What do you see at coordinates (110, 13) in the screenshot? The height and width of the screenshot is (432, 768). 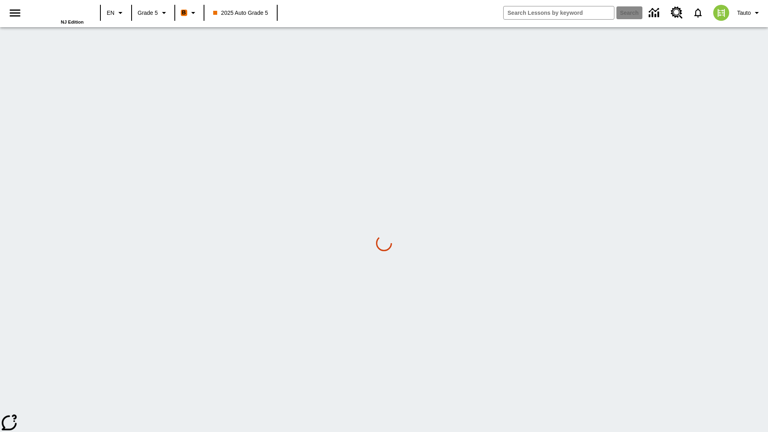 I see `span: EN` at bounding box center [110, 13].